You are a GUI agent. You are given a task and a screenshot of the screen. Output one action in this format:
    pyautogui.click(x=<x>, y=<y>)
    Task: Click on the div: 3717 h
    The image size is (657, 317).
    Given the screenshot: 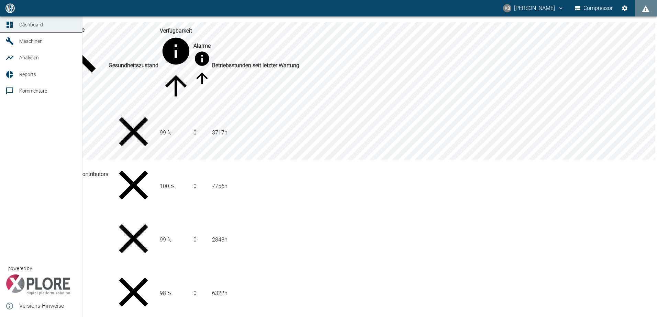 What is the action you would take?
    pyautogui.click(x=256, y=133)
    